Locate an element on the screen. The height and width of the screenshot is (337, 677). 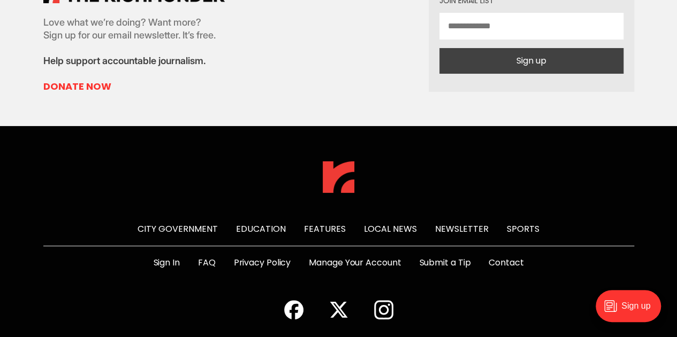
a: Local News is located at coordinates (390, 229).